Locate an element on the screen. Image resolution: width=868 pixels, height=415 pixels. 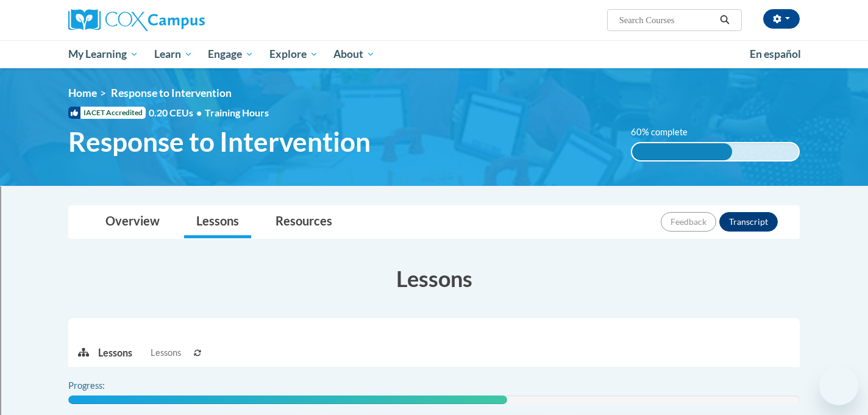
img: Cox Campus is located at coordinates (137, 20).